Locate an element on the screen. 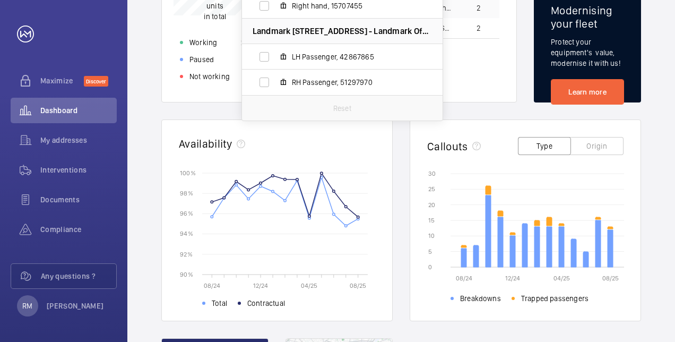 The image size is (675, 342). h2: Modernising your fleet is located at coordinates (587, 17).